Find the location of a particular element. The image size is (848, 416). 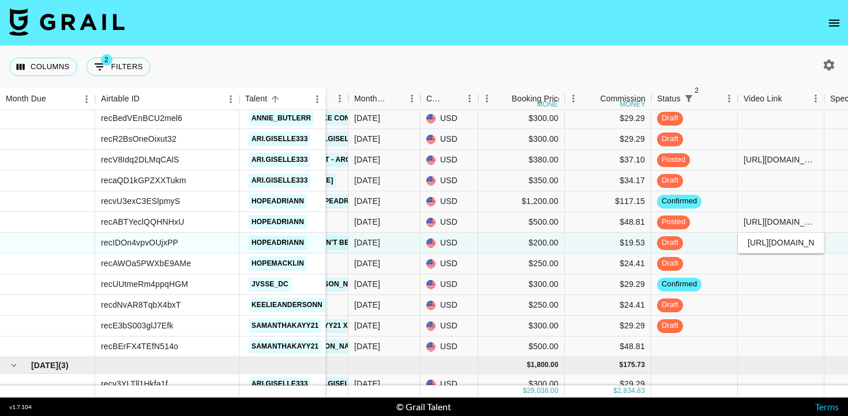

div: Campaign (Type) is located at coordinates (305, 99).